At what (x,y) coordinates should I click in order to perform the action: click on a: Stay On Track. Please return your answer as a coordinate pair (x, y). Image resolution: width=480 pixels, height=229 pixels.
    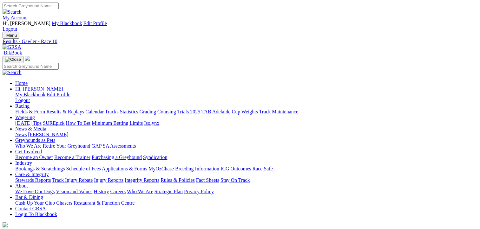
    Looking at the image, I should click on (235, 180).